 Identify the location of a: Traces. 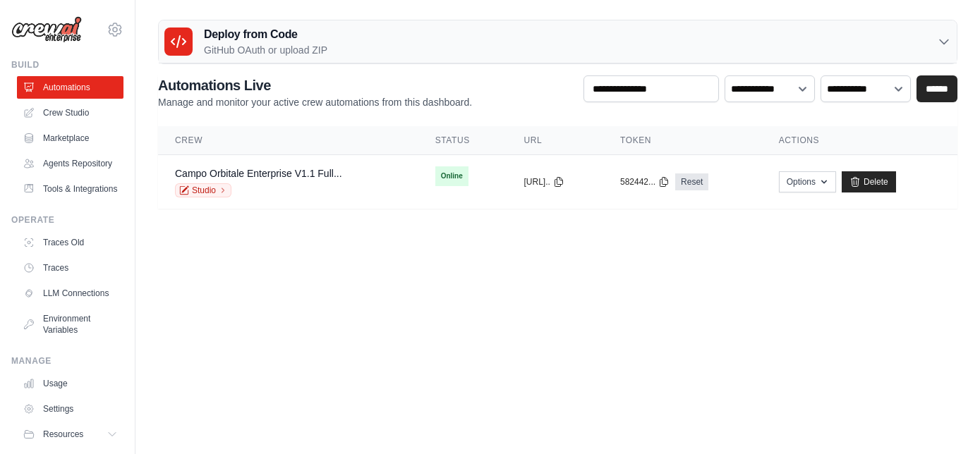
(70, 268).